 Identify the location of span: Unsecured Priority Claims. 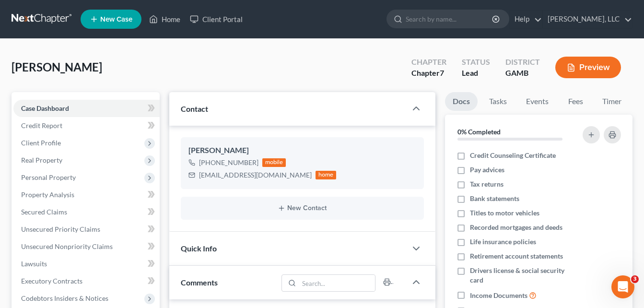
(60, 229).